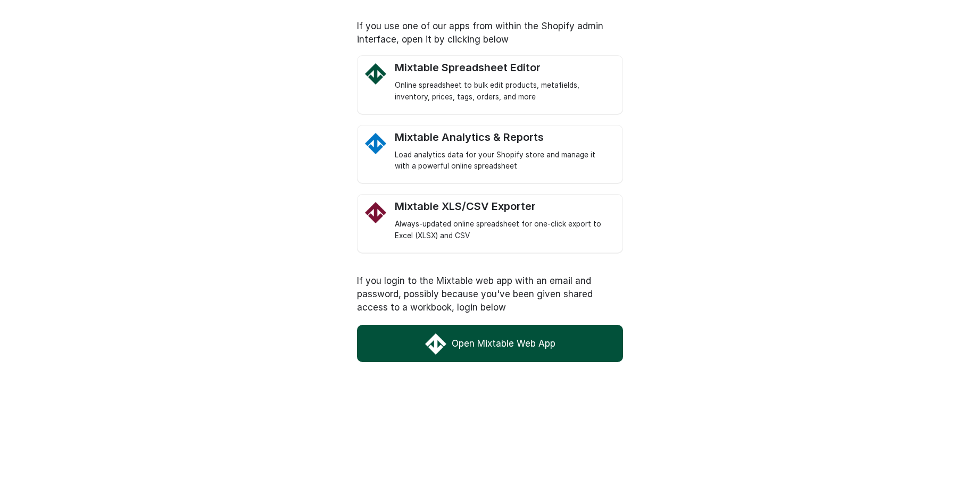 This screenshot has height=495, width=980. Describe the element at coordinates (503, 206) in the screenshot. I see `div: Mixtable XLS/CSV Exporter` at that location.